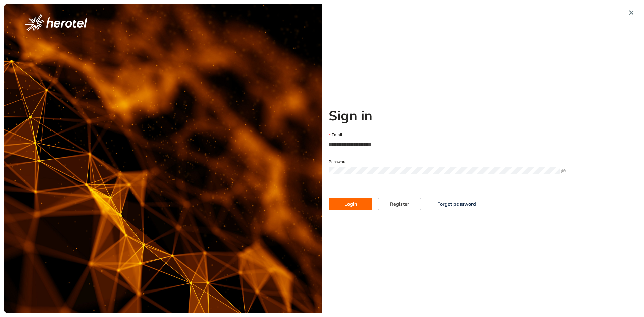  Describe the element at coordinates (351, 204) in the screenshot. I see `span: Login` at that location.